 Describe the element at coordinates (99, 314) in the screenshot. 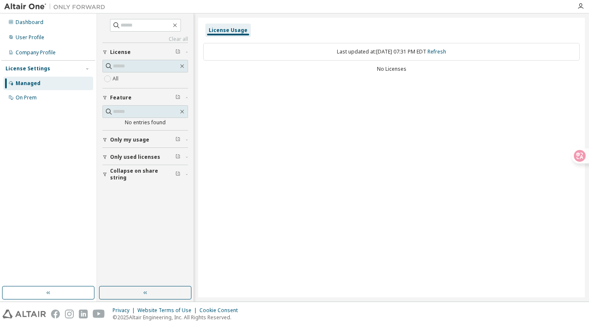

I see `img: youtube.svg` at that location.